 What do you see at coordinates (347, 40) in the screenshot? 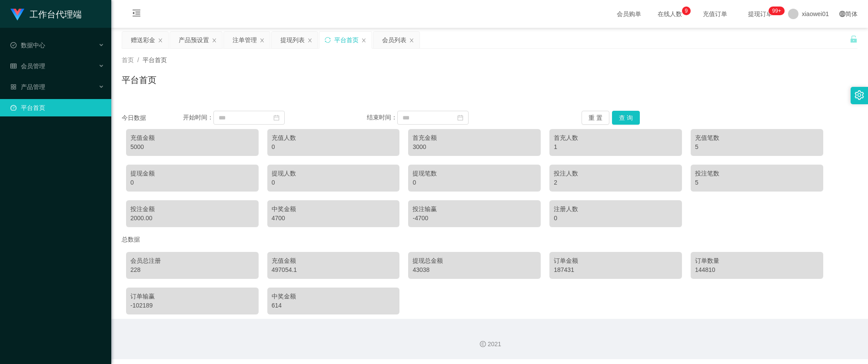
I see `div: 平台首页` at bounding box center [347, 40].